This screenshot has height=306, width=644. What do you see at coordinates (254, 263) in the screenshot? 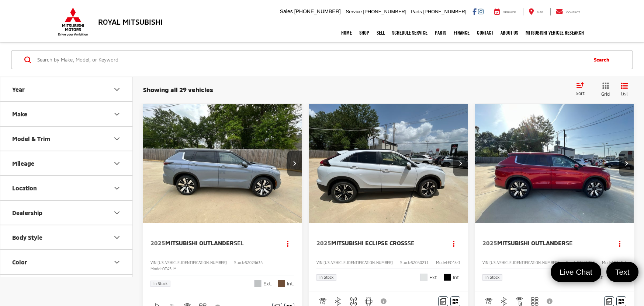
I see `span: SZ023634` at bounding box center [254, 263].